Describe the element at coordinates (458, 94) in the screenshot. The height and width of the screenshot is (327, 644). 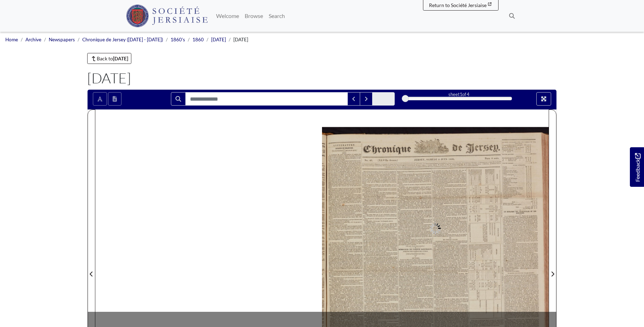
I see `div: sheet of 4` at that location.